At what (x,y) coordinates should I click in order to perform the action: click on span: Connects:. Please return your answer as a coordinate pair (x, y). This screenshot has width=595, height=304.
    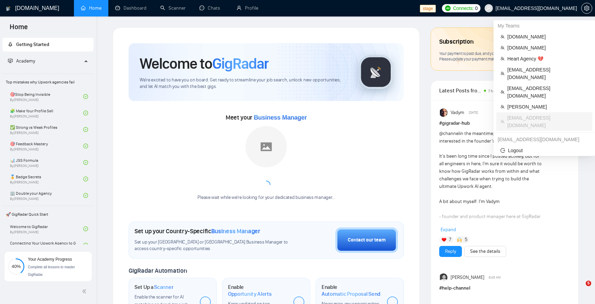
    Looking at the image, I should click on (463, 8).